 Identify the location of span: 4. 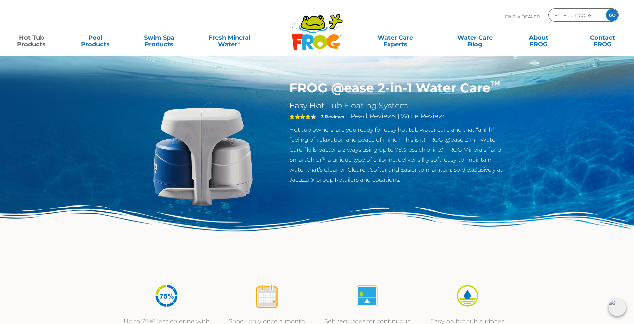
(300, 117).